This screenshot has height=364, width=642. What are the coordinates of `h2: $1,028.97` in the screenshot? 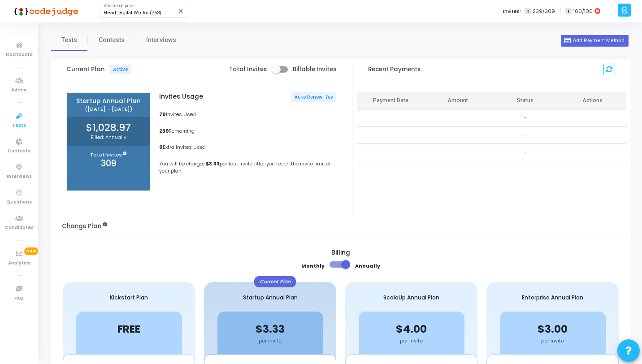 It's located at (108, 128).